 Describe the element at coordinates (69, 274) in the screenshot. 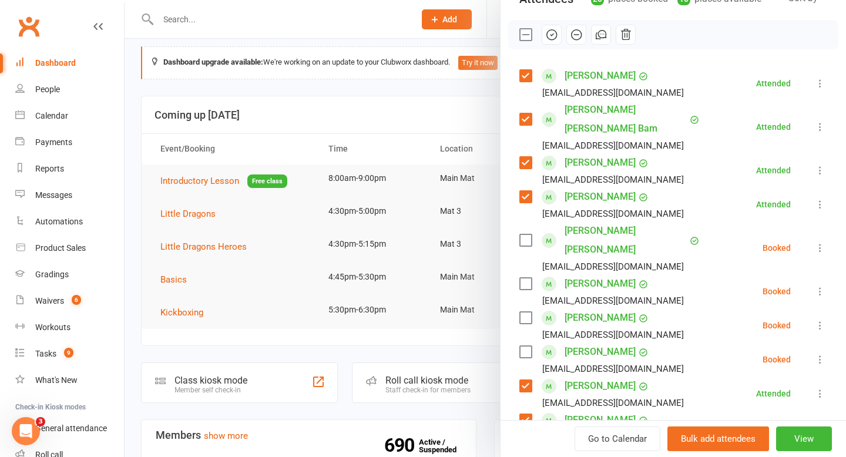

I see `a: Gradings` at that location.